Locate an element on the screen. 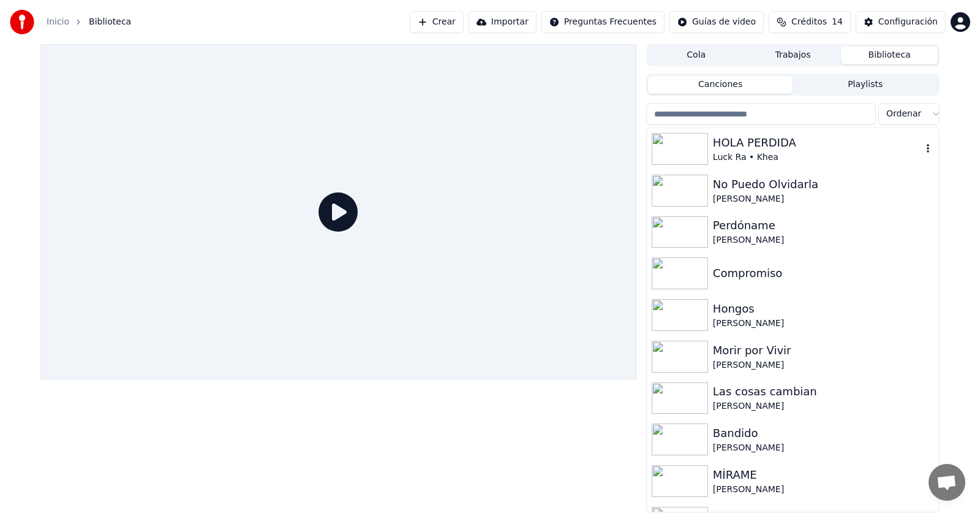 This screenshot has height=513, width=980. div: Hongos is located at coordinates (823, 309).